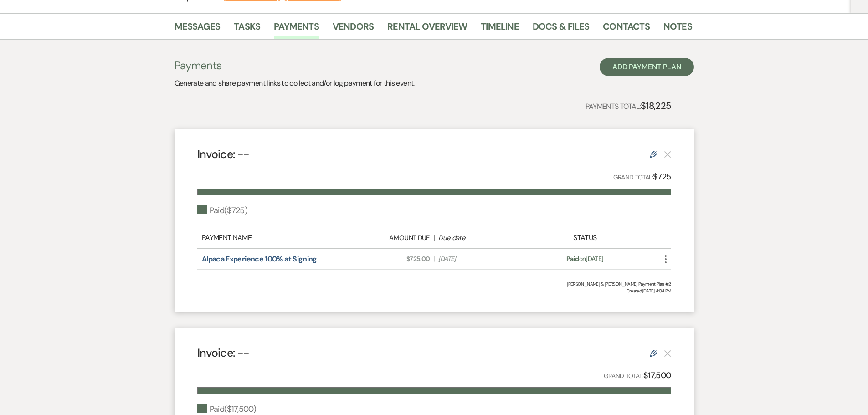  What do you see at coordinates (260, 259) in the screenshot?
I see `a: Alpaca Experience 100% at Signing` at bounding box center [260, 259].